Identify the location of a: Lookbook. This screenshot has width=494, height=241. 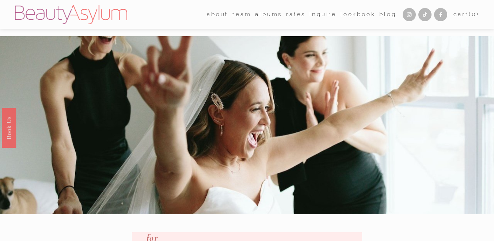
(358, 14).